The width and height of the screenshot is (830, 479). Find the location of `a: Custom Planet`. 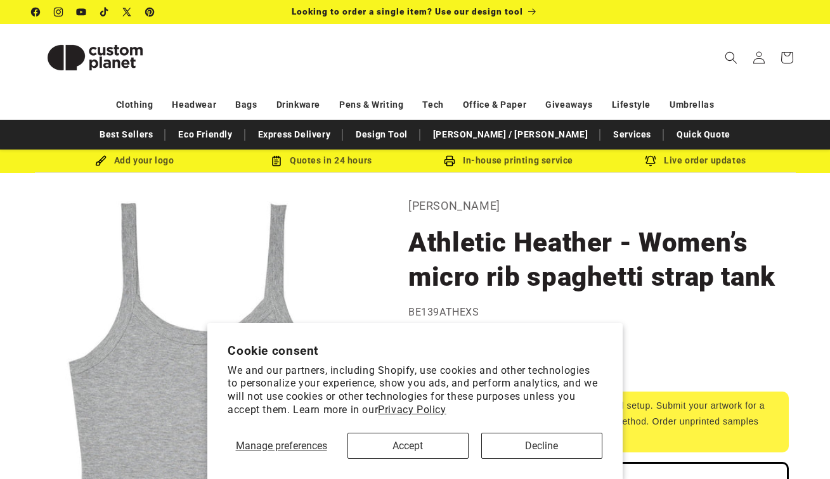

a: Custom Planet is located at coordinates (95, 57).